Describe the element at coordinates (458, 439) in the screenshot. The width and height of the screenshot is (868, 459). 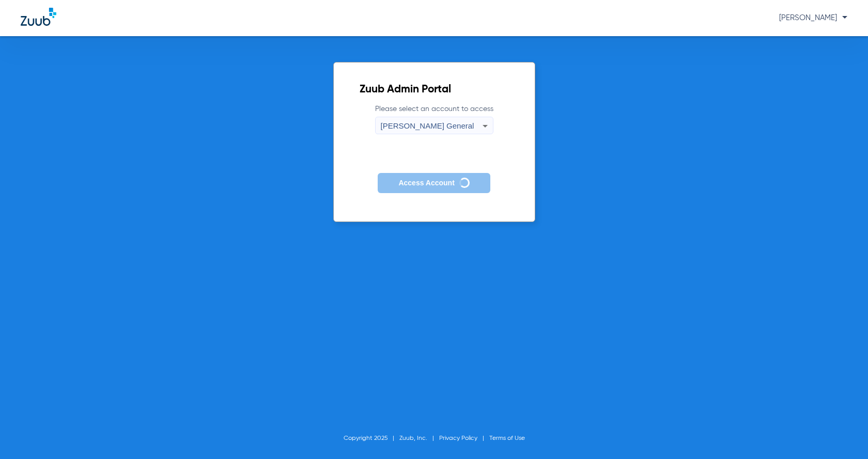
I see `a: Privacy Policy` at that location.